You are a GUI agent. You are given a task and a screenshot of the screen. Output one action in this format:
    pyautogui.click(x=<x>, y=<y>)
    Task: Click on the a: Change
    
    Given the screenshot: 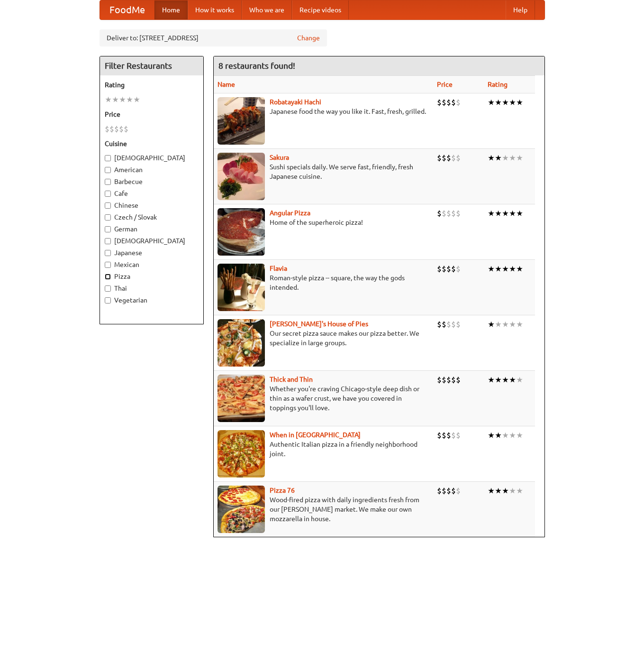 What is the action you would take?
    pyautogui.click(x=309, y=38)
    